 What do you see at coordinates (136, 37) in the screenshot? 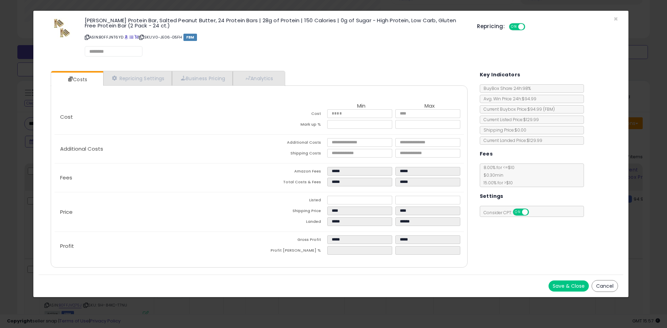
I see `a: Your listing only` at bounding box center [136, 37].